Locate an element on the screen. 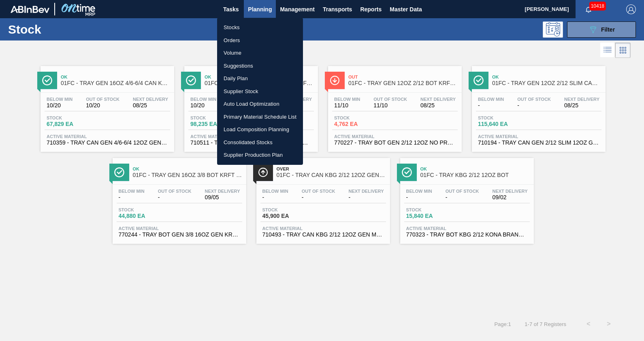 This screenshot has height=341, width=644. a: Orders is located at coordinates (260, 40).